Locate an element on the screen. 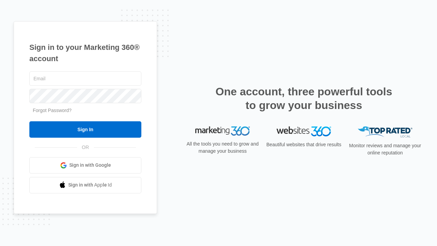 The height and width of the screenshot is (246, 437). p: All the tools you need to grow and manage your business is located at coordinates (223, 148).